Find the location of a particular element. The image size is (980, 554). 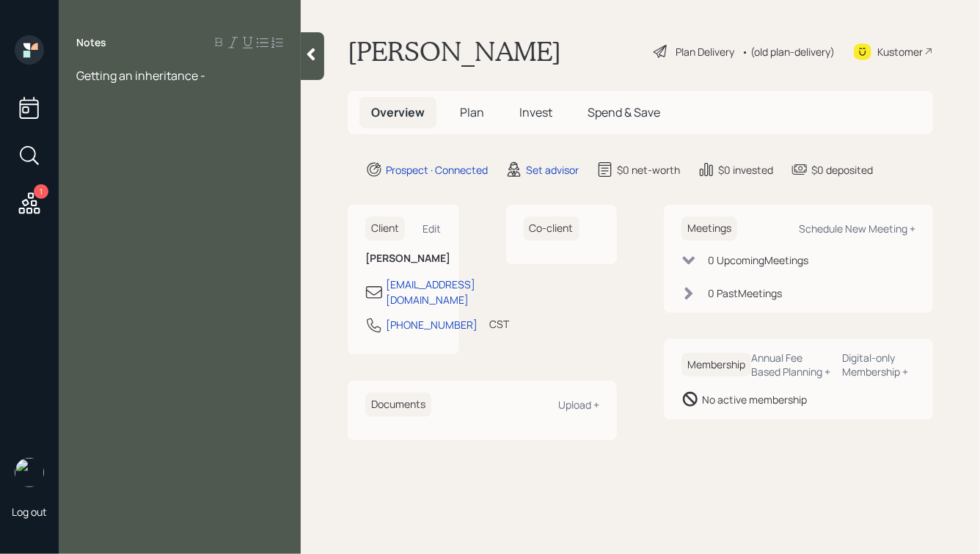

div: 1 is located at coordinates (41, 192).